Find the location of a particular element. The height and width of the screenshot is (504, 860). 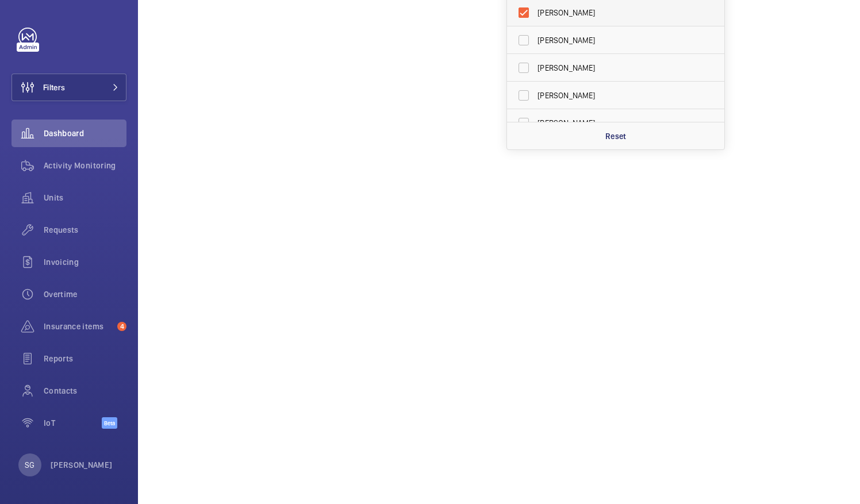

p: Reset is located at coordinates (616, 136).